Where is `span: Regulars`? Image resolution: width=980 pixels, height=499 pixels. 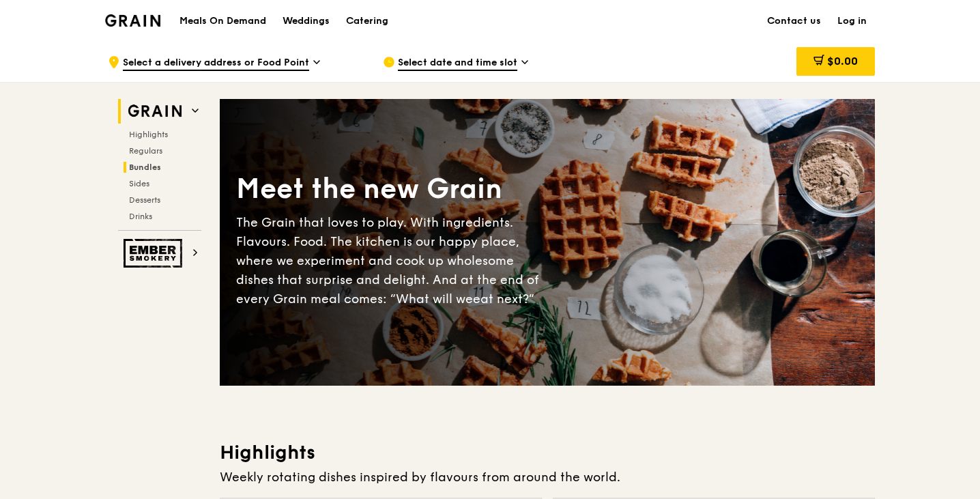 span: Regulars is located at coordinates (146, 151).